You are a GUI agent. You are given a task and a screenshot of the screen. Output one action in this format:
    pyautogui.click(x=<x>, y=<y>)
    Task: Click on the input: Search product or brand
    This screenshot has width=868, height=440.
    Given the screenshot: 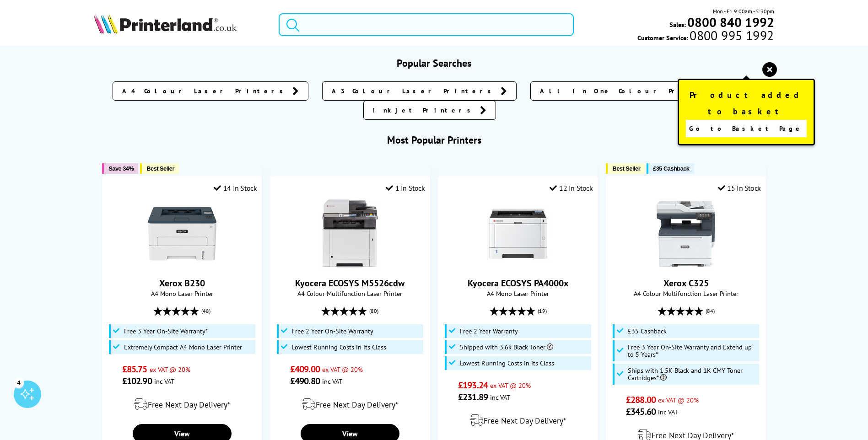 What is the action you would take?
    pyautogui.click(x=426, y=24)
    